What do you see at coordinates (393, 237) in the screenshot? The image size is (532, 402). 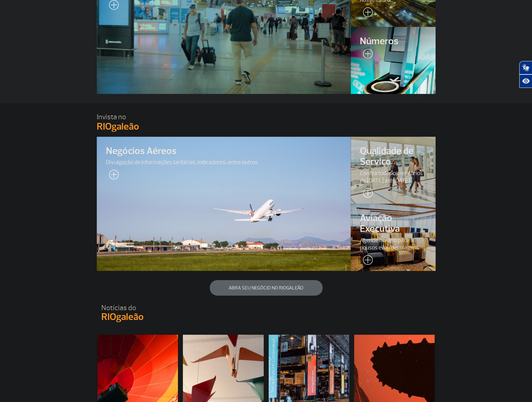 I see `a: Aviação ExecutivaAgende horário para pousos e/ou decolagens.` at bounding box center [393, 237].